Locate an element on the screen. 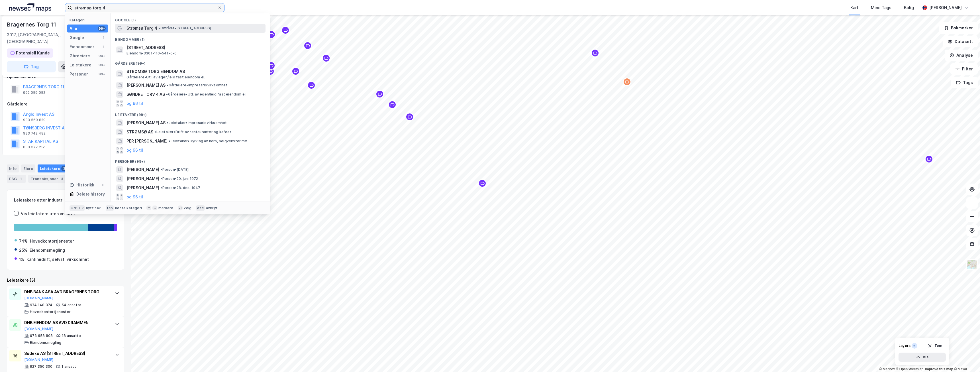 The width and height of the screenshot is (980, 372). div: Kart is located at coordinates (855, 7).